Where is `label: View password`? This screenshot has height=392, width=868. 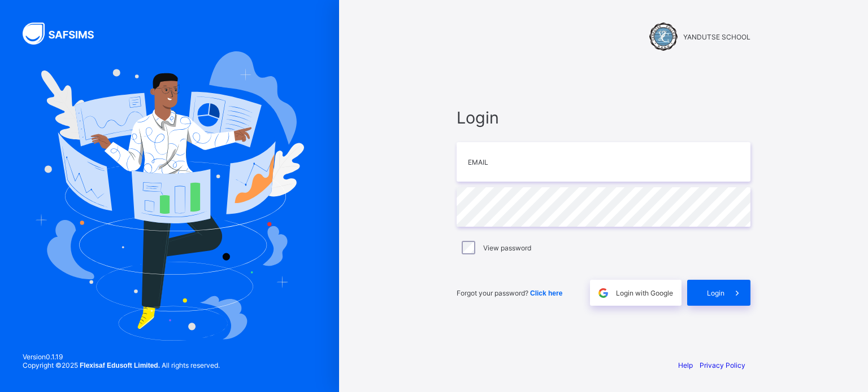 label: View password is located at coordinates (506, 248).